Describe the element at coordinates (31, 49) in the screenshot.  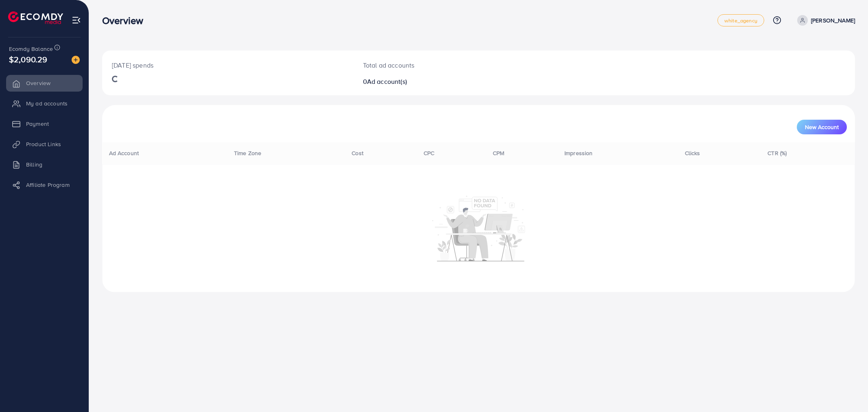
I see `span: Ecomdy Balance` at that location.